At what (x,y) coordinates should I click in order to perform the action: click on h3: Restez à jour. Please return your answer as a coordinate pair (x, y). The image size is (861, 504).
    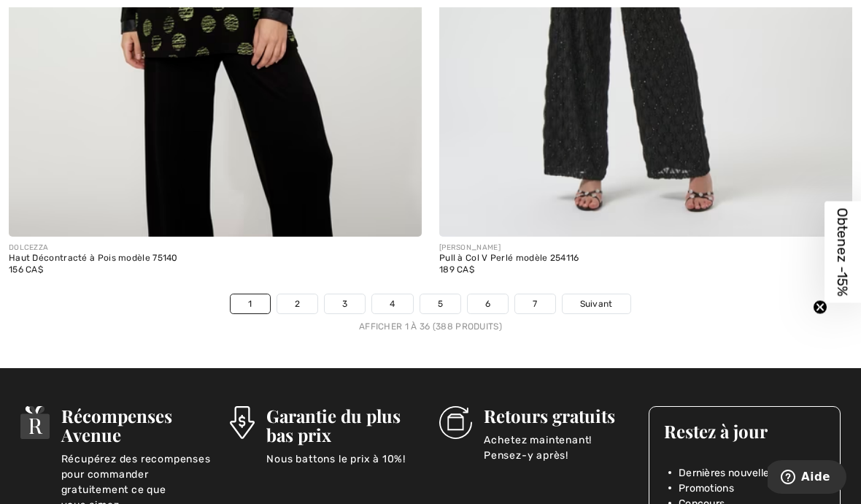
    Looking at the image, I should click on (745, 430).